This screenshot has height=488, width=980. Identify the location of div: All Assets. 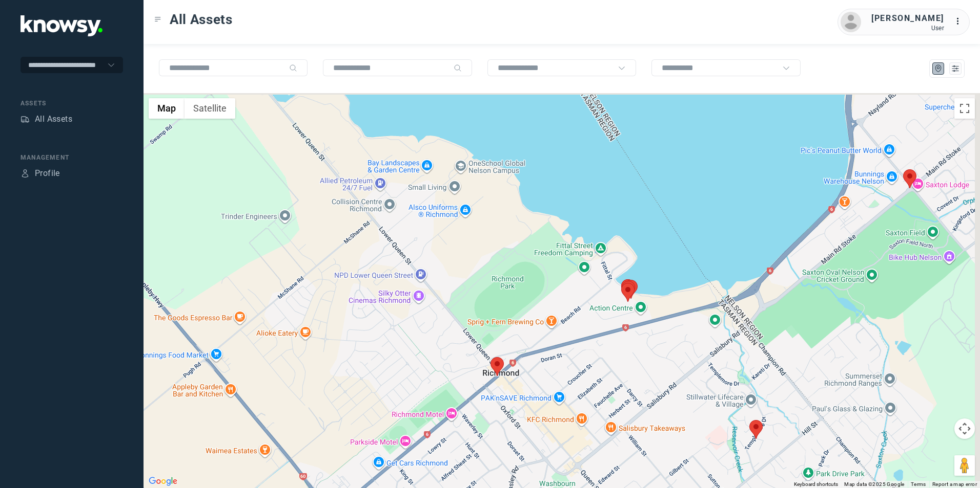
(53, 119).